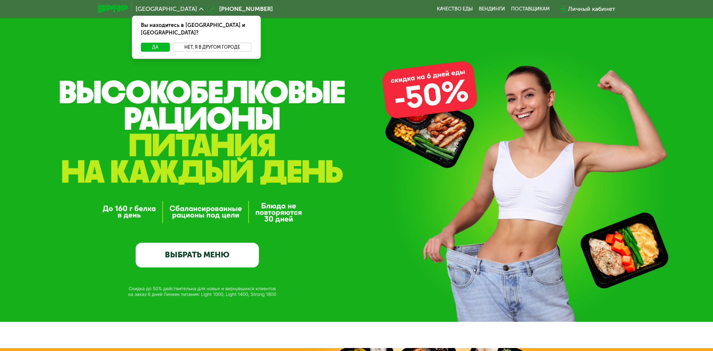  What do you see at coordinates (455, 9) in the screenshot?
I see `a: Качество еды` at bounding box center [455, 9].